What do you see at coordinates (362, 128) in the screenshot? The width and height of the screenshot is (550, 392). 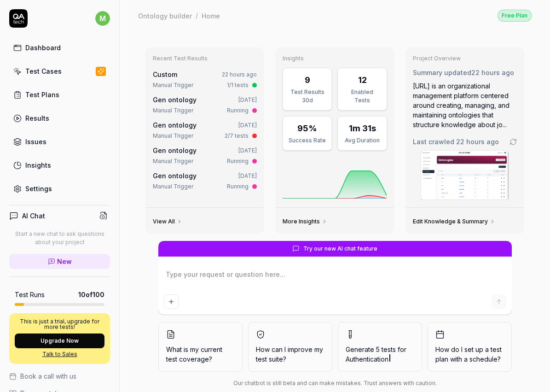 I see `div: 1m 31s` at bounding box center [362, 128].